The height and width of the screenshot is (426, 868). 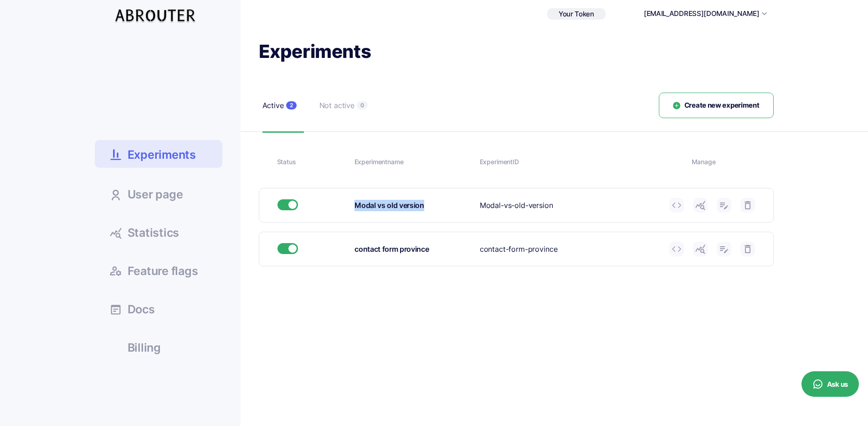 I want to click on img: Logo, so click(x=157, y=14).